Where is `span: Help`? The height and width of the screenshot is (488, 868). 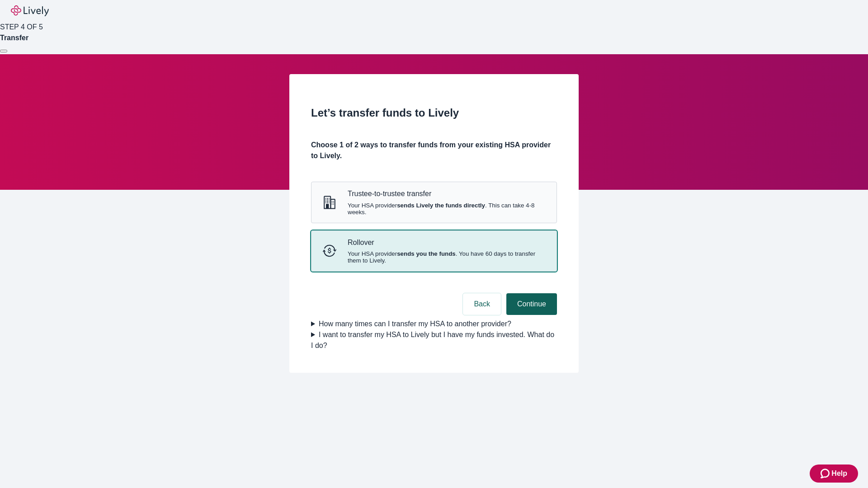
span: Help is located at coordinates (839, 473).